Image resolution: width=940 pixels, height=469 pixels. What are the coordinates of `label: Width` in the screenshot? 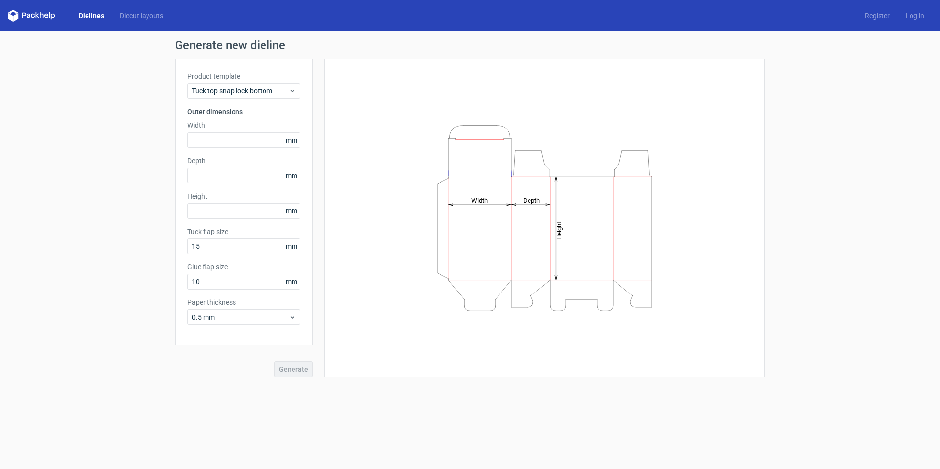 It's located at (244, 125).